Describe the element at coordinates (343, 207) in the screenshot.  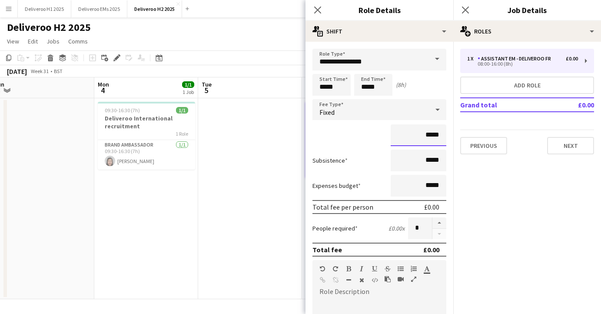
I see `div: Total fee per person` at that location.